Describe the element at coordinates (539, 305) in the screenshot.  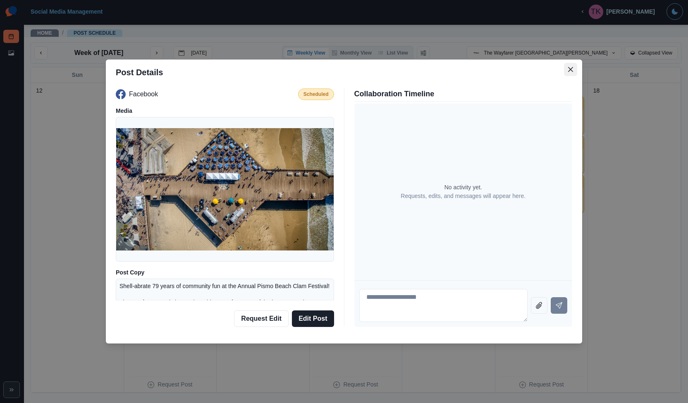
I see `button: Attach file` at that location.